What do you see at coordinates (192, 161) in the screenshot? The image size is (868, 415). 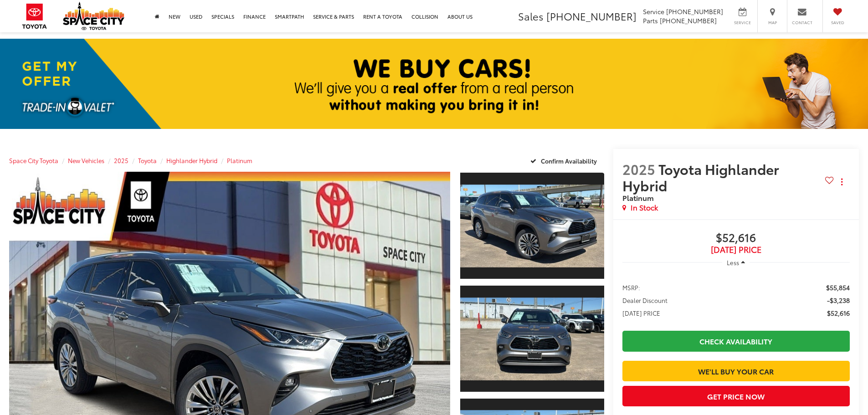 I see `a: Highlander Hybrid` at bounding box center [192, 161].